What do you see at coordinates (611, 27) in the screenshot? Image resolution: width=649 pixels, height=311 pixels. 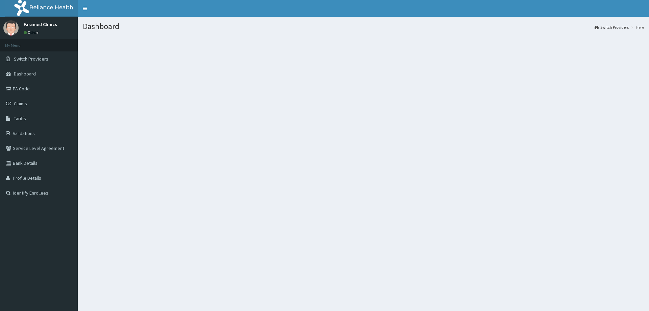 I see `a: Switch Providers` at bounding box center [611, 27].